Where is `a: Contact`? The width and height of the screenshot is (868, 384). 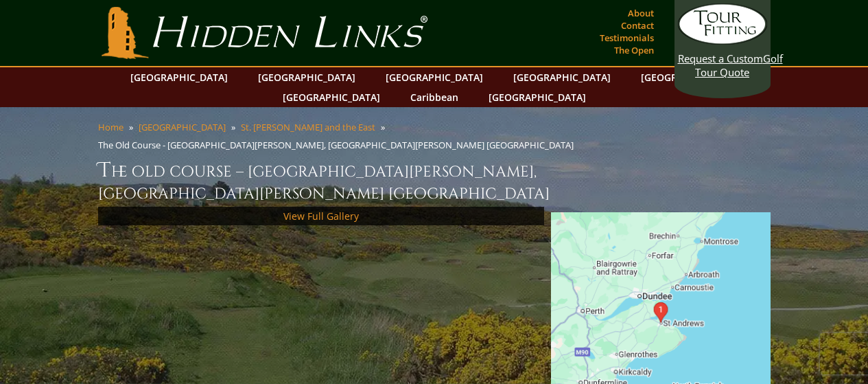 a: Contact is located at coordinates (638, 25).